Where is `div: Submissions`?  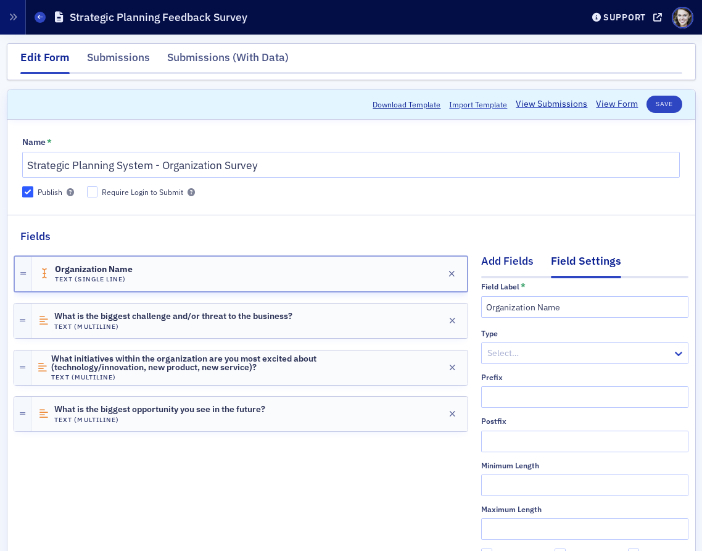 div: Submissions is located at coordinates (118, 60).